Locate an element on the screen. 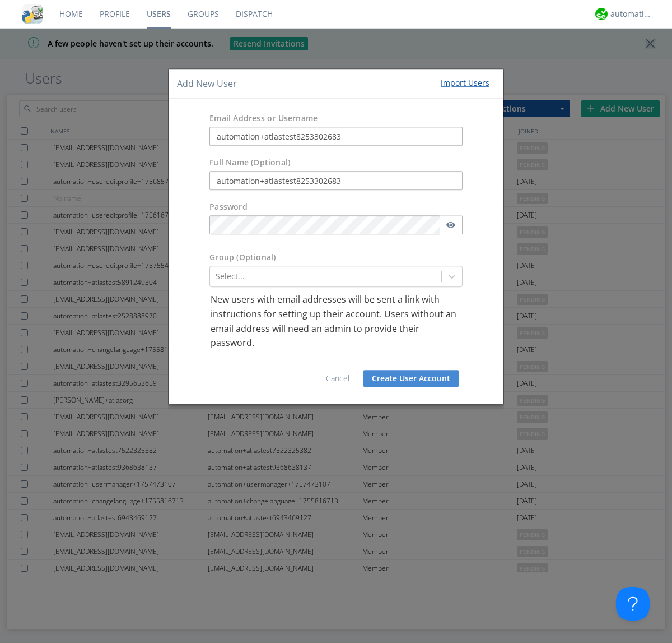 Image resolution: width=672 pixels, height=643 pixels. label: Email Address or Username is located at coordinates (263, 119).